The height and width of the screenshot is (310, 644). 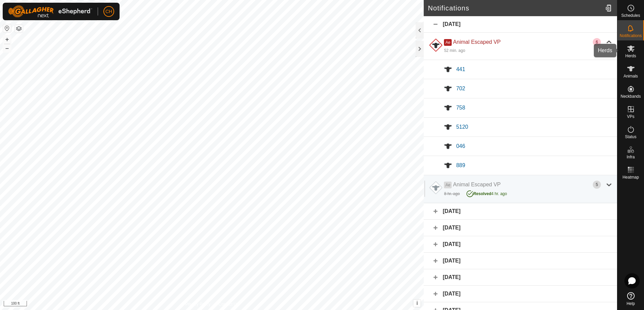 I want to click on span: Schedules, so click(x=631, y=16).